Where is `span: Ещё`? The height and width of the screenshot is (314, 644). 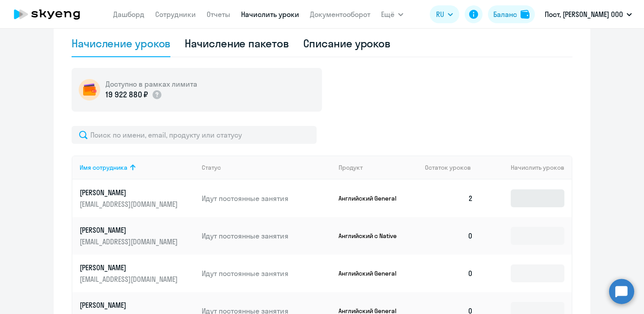
span: Ещё is located at coordinates (388, 14).